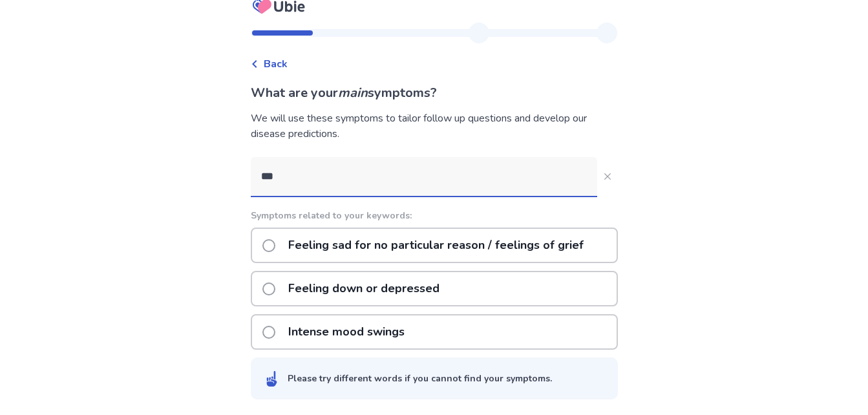 The height and width of the screenshot is (415, 868). I want to click on span: Back, so click(275, 64).